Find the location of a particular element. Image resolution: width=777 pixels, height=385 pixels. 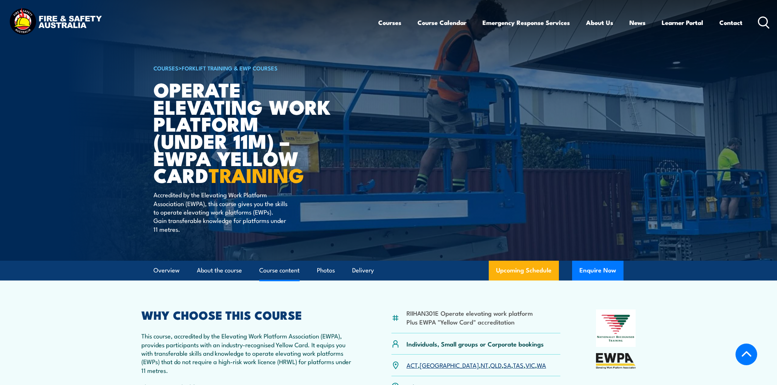

button: Enquire Now is located at coordinates (598, 271).